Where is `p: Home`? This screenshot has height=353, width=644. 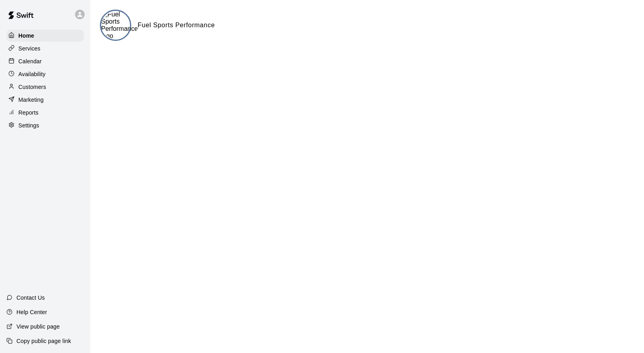 p: Home is located at coordinates (27, 36).